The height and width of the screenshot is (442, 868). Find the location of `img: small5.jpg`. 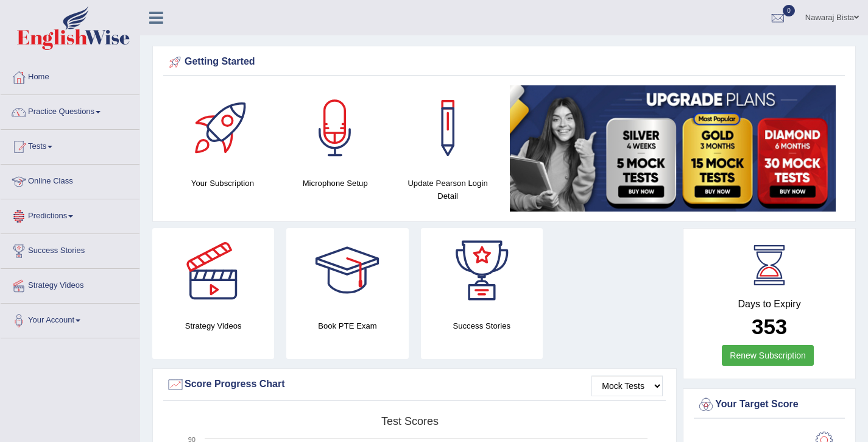

img: small5.jpg is located at coordinates (672, 148).